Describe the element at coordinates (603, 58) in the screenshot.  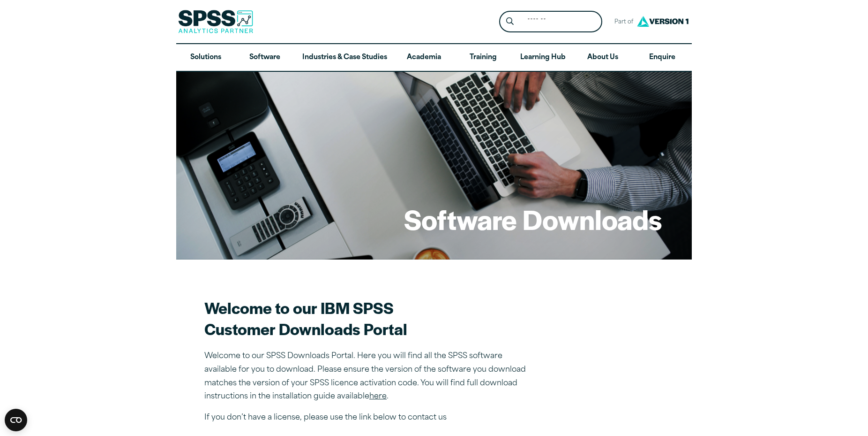
I see `a: About Us` at that location.